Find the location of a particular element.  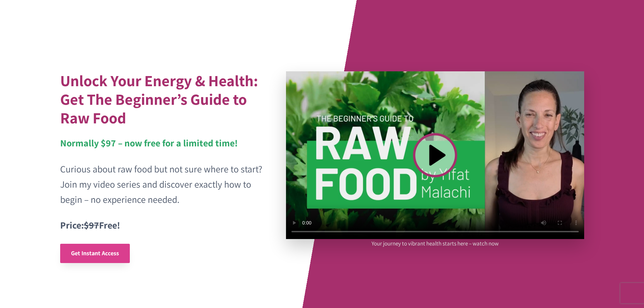

p: Your journey to vibrant health starts here – watch now is located at coordinates (435, 243).